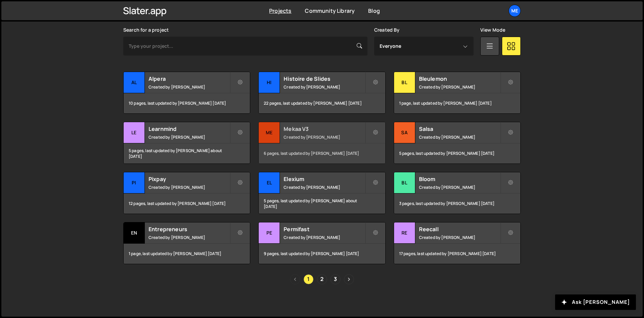 The width and height of the screenshot is (644, 318). I want to click on a: Community Library, so click(330, 11).